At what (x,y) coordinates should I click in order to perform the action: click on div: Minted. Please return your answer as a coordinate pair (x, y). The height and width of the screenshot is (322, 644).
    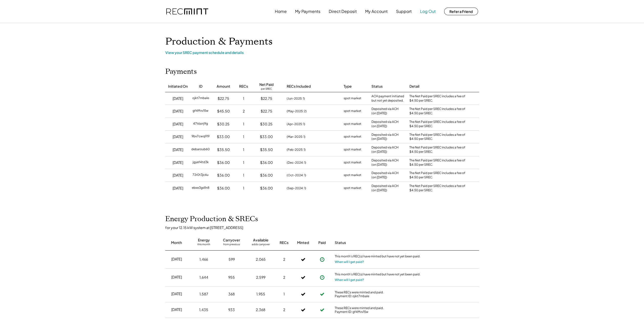
    Looking at the image, I should click on (303, 243).